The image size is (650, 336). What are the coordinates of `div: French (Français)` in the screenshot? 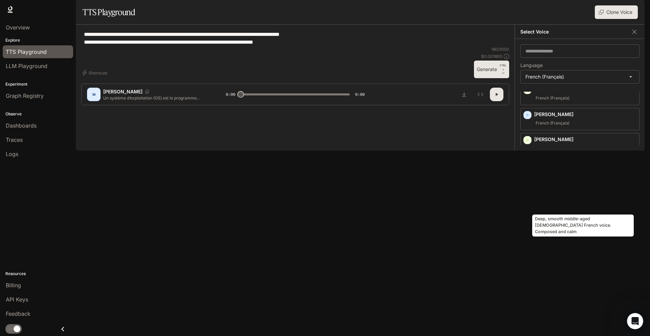 It's located at (580, 77).